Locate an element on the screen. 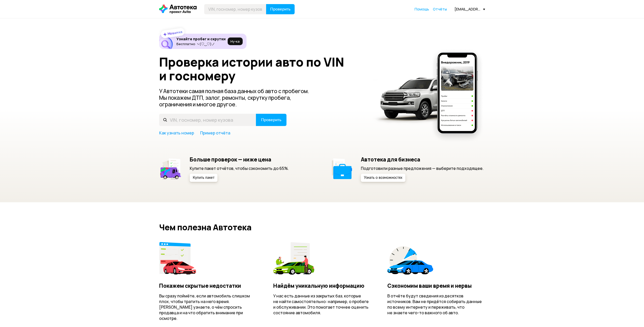  h6: Узнайте пробег и скрутки is located at coordinates (201, 39).